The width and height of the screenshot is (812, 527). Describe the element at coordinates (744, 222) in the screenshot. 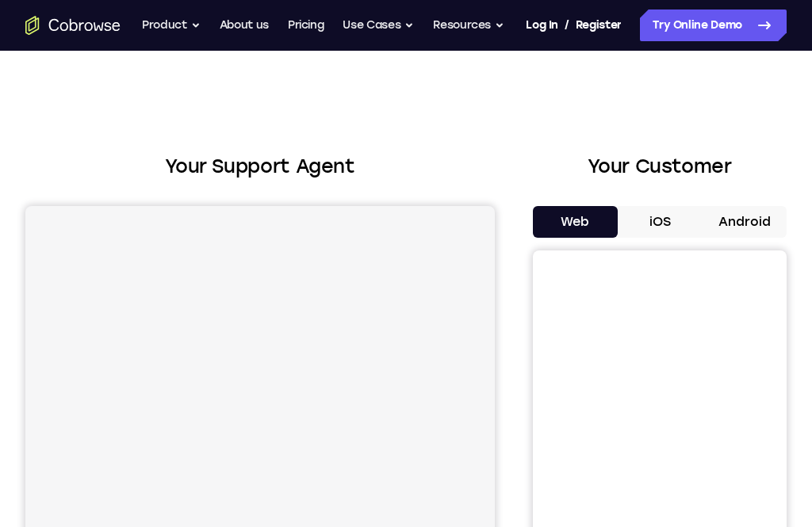

I see `button: Android` at that location.